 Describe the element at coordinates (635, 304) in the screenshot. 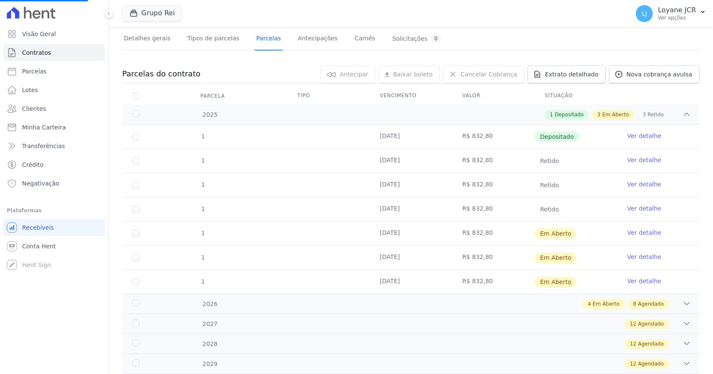

I see `span: 8` at that location.